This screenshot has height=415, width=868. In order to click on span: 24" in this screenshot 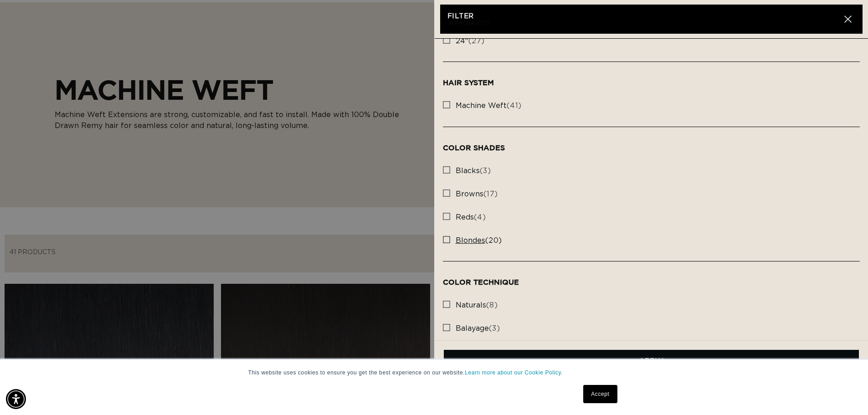, I will do `click(462, 41)`.